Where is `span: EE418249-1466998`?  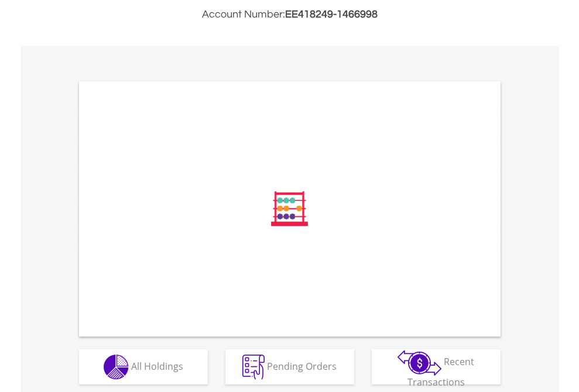
span: EE418249-1466998 is located at coordinates (331, 14).